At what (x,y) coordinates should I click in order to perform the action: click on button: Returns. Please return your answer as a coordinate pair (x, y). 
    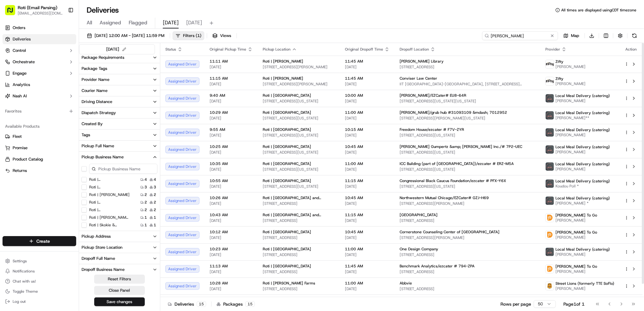
    Looking at the image, I should click on (39, 171).